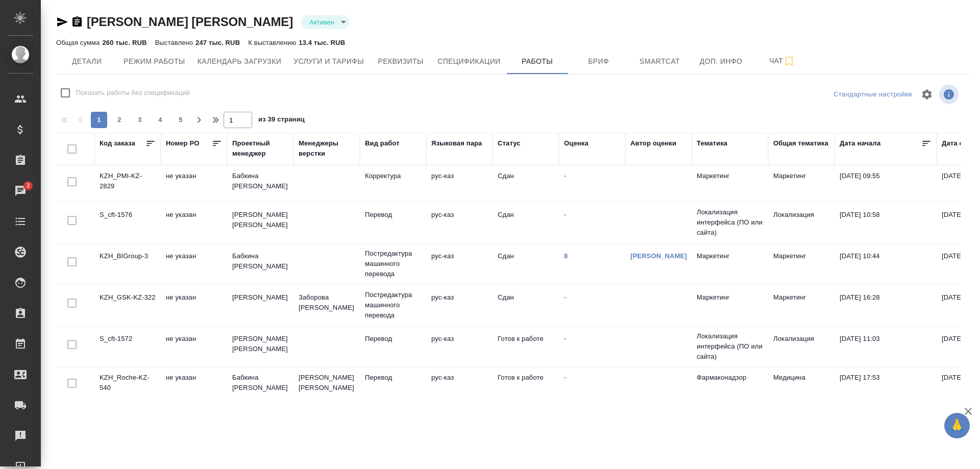 Image resolution: width=980 pixels, height=469 pixels. I want to click on td: KZH_GSK-KZ-322, so click(127, 305).